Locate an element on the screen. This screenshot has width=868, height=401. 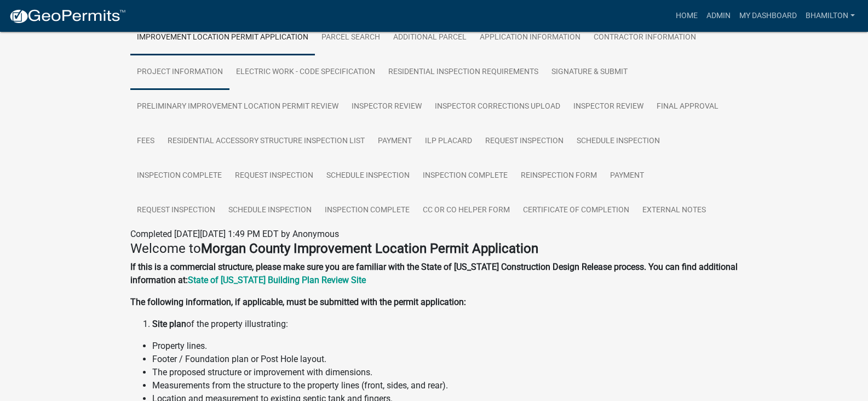
a: Application Information is located at coordinates (530, 38).